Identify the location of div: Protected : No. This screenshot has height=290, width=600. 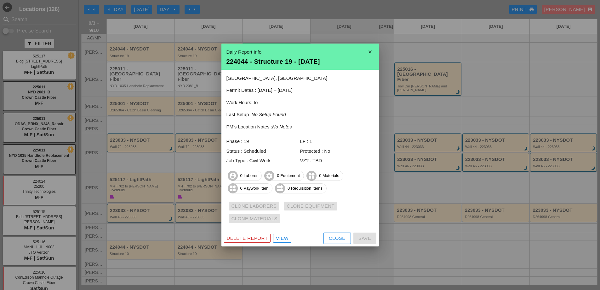
(337, 151).